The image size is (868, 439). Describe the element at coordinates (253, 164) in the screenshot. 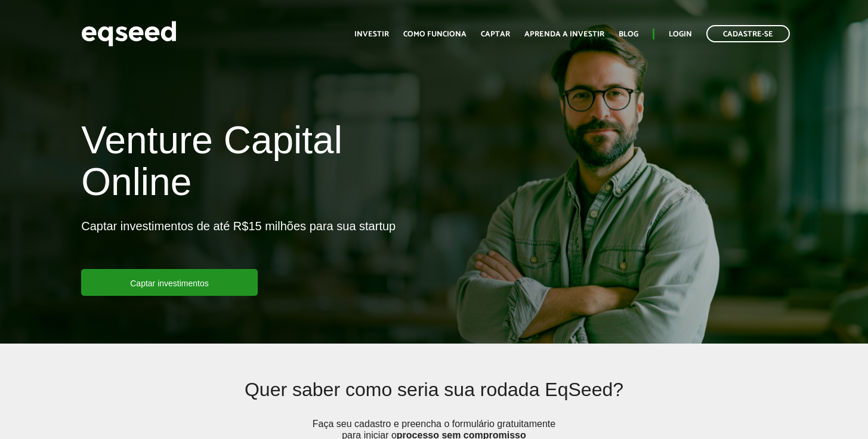

I see `h1: Venture Capital Online` at that location.